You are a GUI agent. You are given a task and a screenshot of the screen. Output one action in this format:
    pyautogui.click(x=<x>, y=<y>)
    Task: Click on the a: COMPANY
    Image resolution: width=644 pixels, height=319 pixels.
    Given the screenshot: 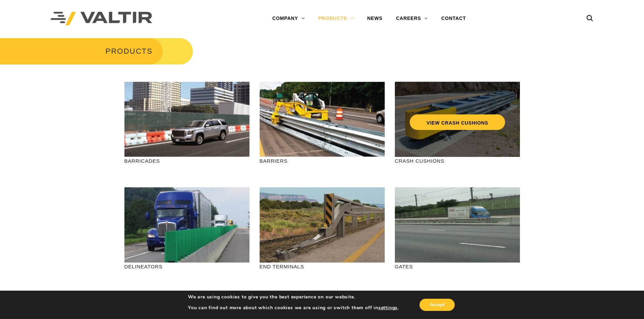 What is the action you would take?
    pyautogui.click(x=288, y=19)
    